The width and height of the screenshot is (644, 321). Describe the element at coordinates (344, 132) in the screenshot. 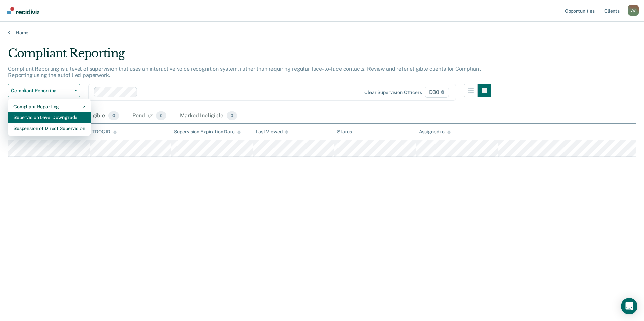

I see `div: Status` at that location.